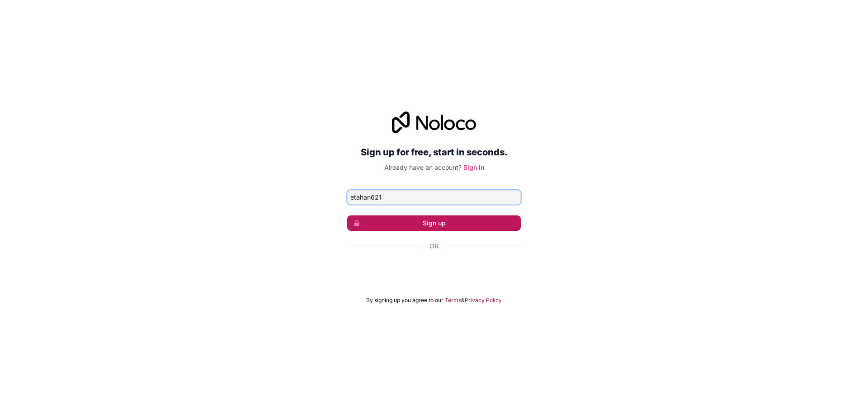 The height and width of the screenshot is (415, 868). What do you see at coordinates (434, 223) in the screenshot?
I see `button: Sign up` at bounding box center [434, 223].